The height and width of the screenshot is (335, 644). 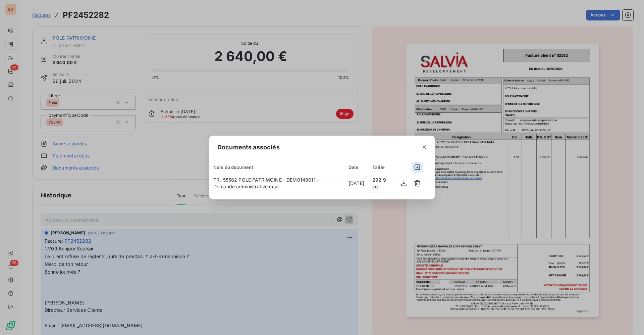 What do you see at coordinates (266, 183) in the screenshot?
I see `span: TR_ 55582 POLE PATRIMOINE - DEM0149011 - Demande administrative.msg` at bounding box center [266, 183].